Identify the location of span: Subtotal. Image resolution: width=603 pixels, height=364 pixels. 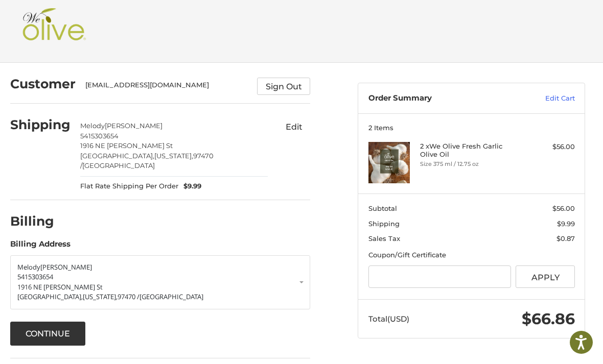
(382, 208).